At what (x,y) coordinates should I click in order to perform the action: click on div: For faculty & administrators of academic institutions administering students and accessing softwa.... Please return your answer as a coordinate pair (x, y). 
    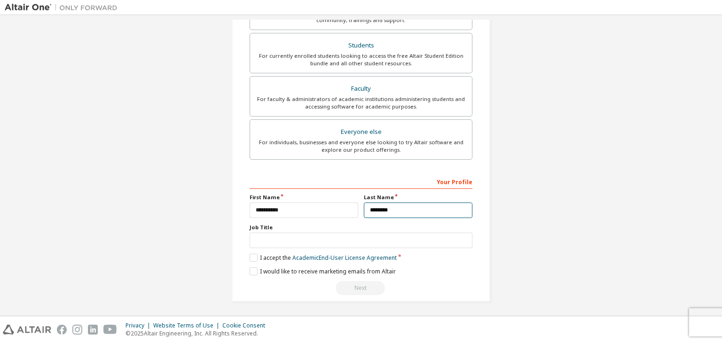
    Looking at the image, I should click on (361, 103).